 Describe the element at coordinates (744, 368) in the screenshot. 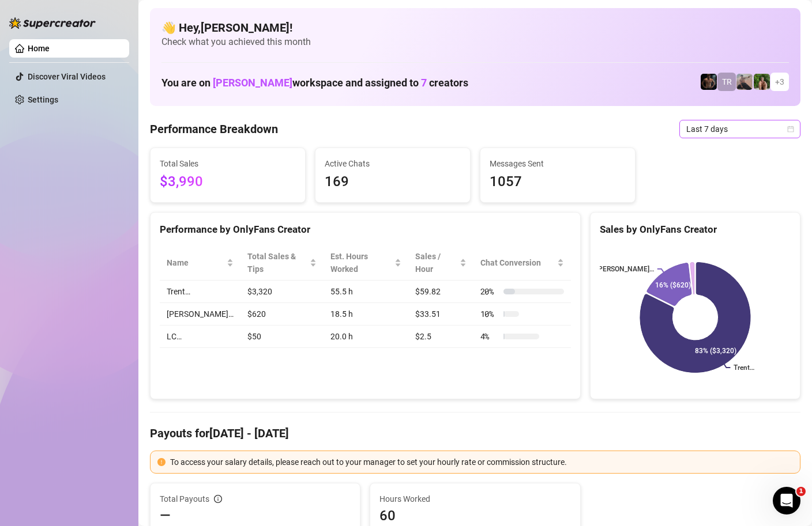

I see `text: Trent…` at that location.